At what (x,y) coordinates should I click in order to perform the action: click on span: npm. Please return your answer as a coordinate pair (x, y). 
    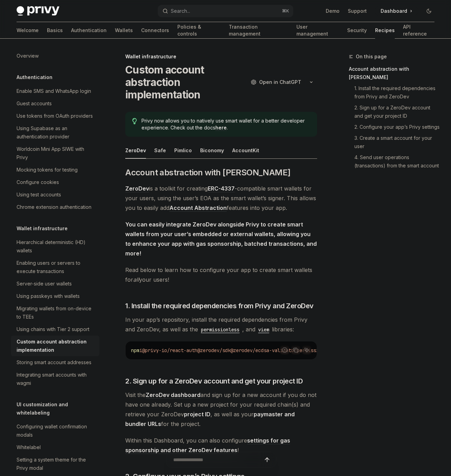
    Looking at the image, I should click on (135, 351).